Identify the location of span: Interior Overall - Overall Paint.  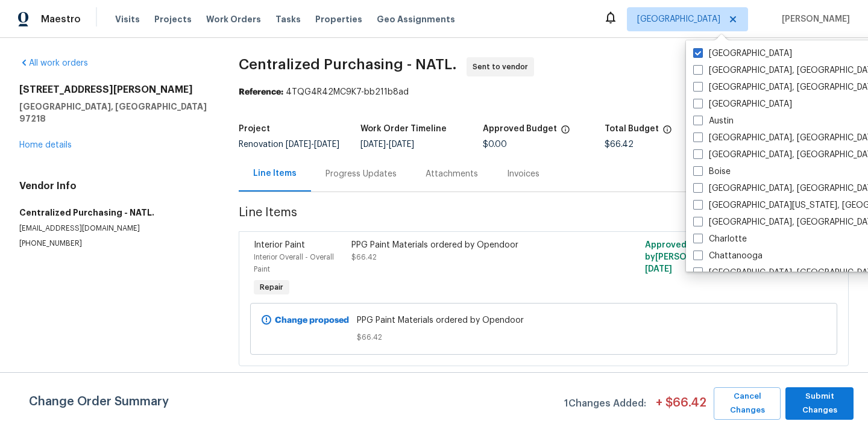
(293, 264).